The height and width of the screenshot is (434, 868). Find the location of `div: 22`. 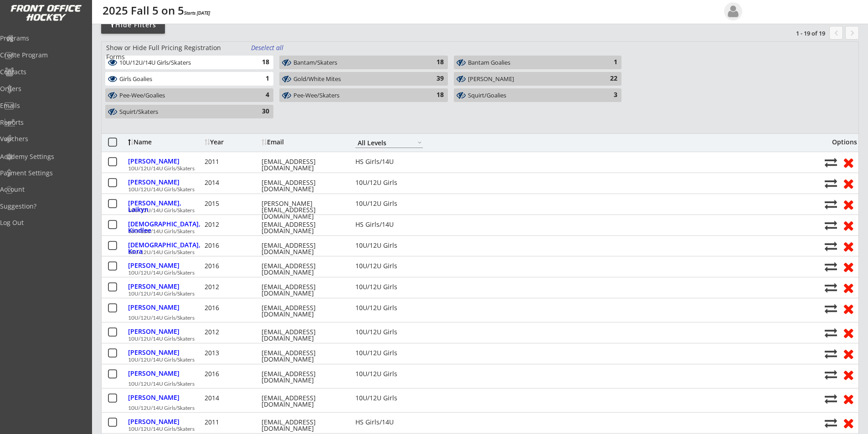

div: 22 is located at coordinates (608, 79).